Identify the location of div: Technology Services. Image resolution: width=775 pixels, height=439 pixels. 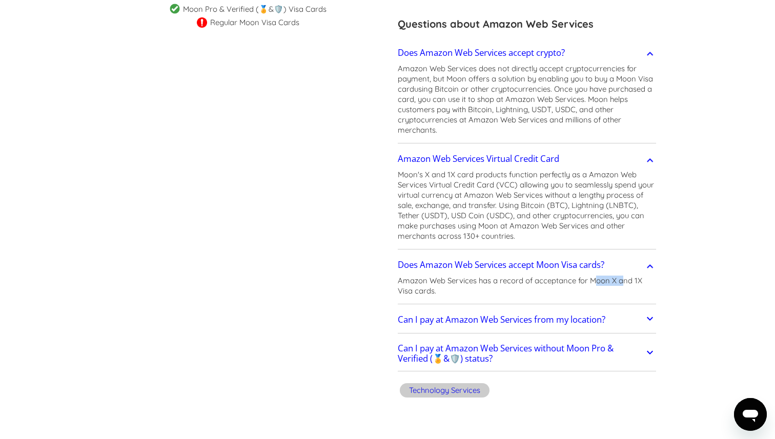
(444, 390).